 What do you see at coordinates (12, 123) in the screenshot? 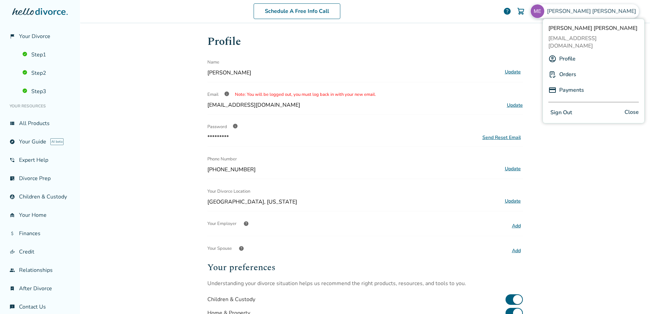
I see `span: view_list` at bounding box center [12, 123].